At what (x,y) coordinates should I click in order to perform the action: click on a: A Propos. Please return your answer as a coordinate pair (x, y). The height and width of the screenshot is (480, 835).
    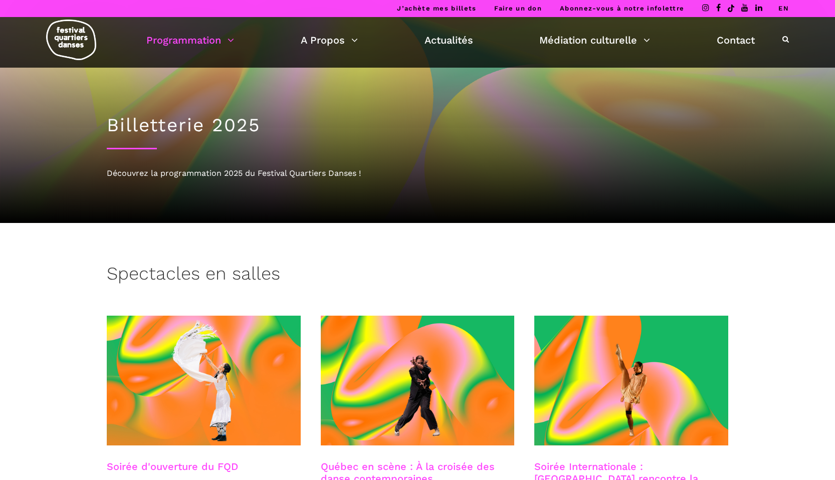
    Looking at the image, I should click on (329, 40).